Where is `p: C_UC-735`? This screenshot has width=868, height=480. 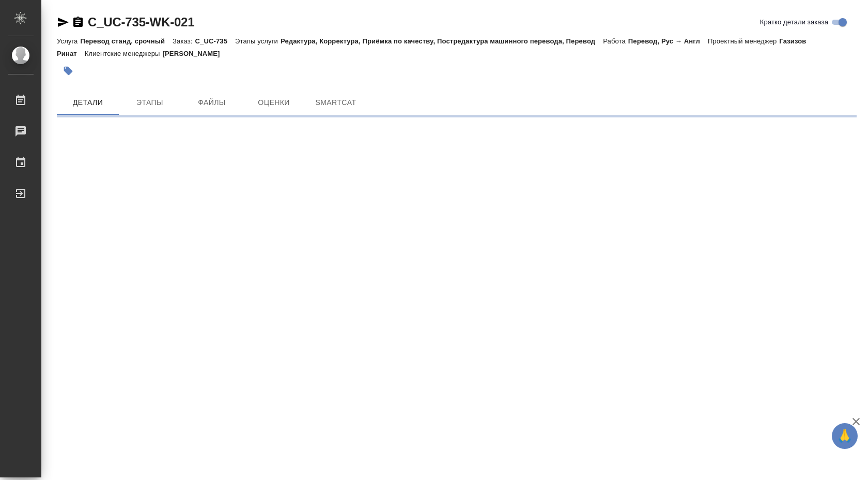
p: C_UC-735 is located at coordinates (215, 41).